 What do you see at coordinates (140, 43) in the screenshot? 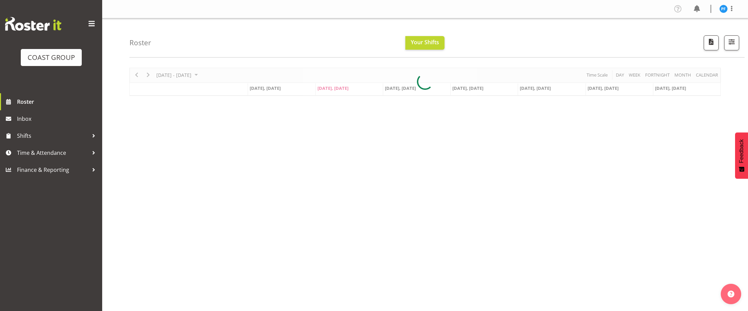
I see `h4: Roster` at bounding box center [140, 43].